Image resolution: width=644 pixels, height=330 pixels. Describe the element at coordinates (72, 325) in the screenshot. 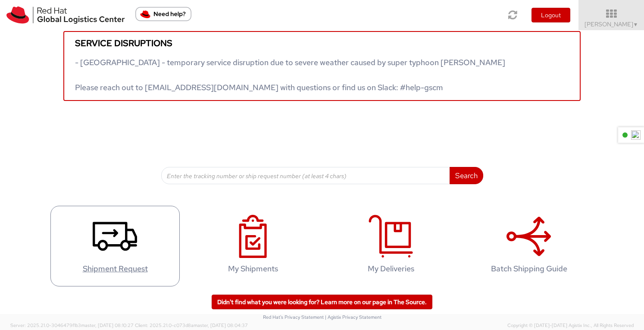

I see `span: Server: 2025.21.0-3046479f1b3` at that location.